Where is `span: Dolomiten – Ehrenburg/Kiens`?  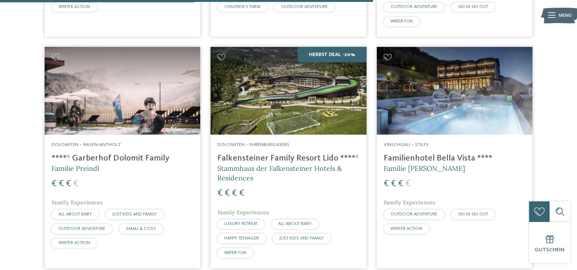
span: Dolomiten – Ehrenburg/Kiens is located at coordinates (253, 144).